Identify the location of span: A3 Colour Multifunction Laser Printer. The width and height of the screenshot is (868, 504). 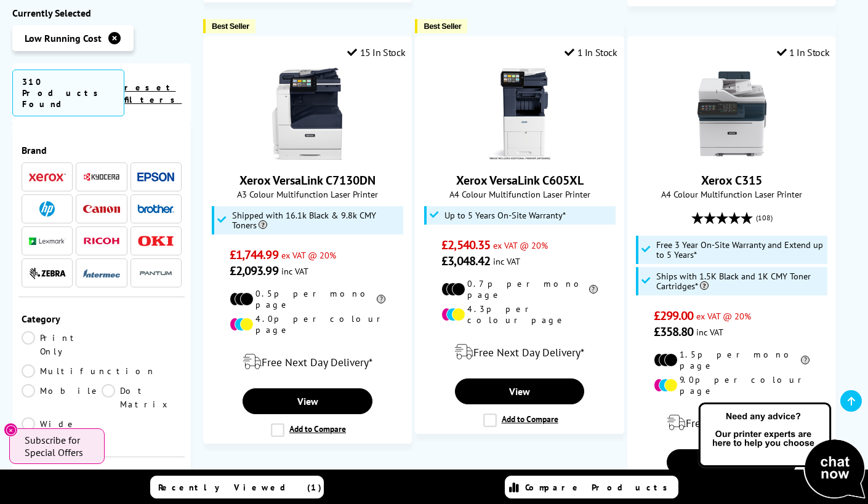
(307, 194).